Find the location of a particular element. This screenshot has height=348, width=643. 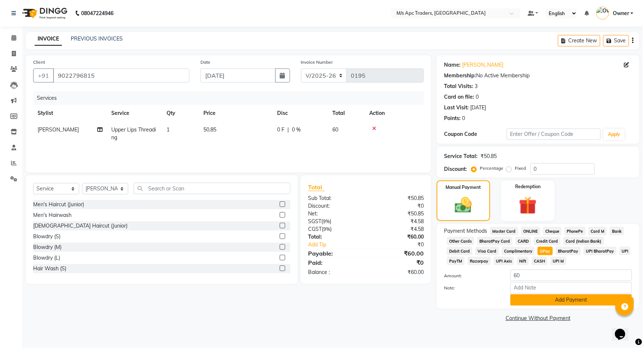

span: PhonePe is located at coordinates (575, 231).